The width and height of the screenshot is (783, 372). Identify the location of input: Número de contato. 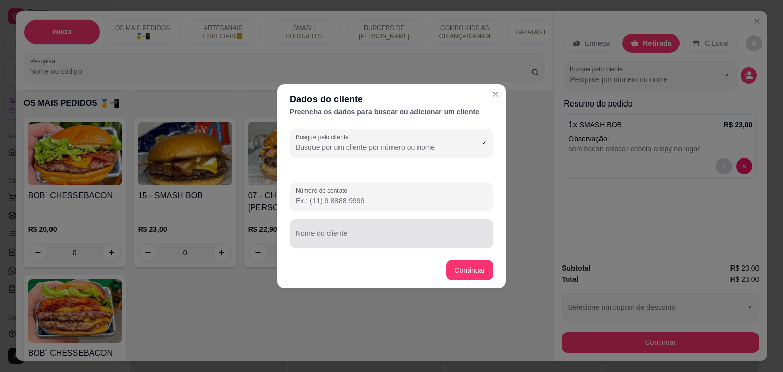
(392, 201).